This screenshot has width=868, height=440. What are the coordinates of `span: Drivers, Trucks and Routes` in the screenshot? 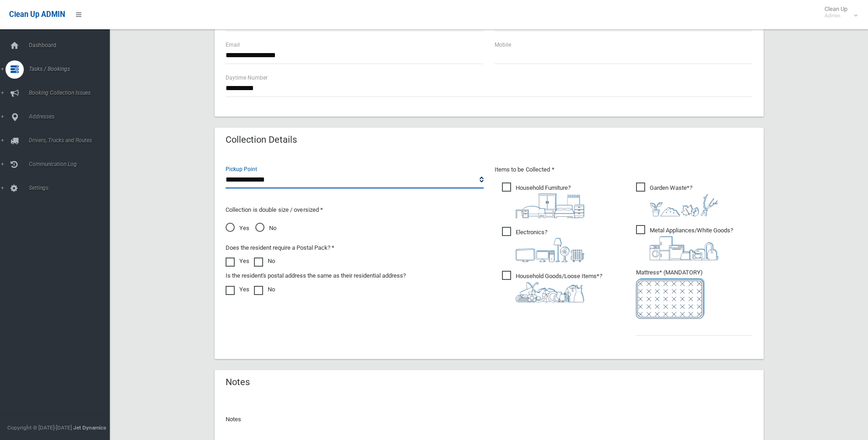 It's located at (71, 141).